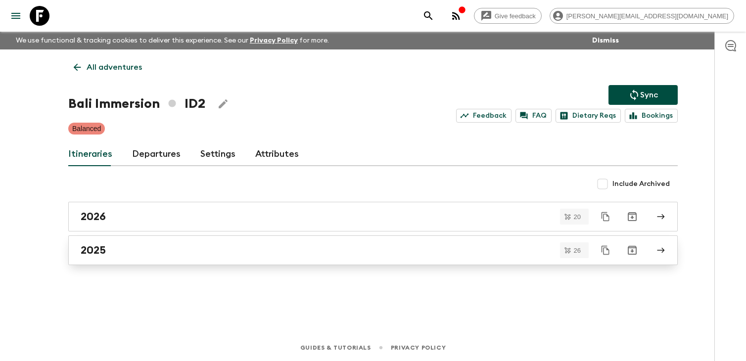 This screenshot has height=361, width=746. What do you see at coordinates (508, 16) in the screenshot?
I see `a: Give feedback` at bounding box center [508, 16].